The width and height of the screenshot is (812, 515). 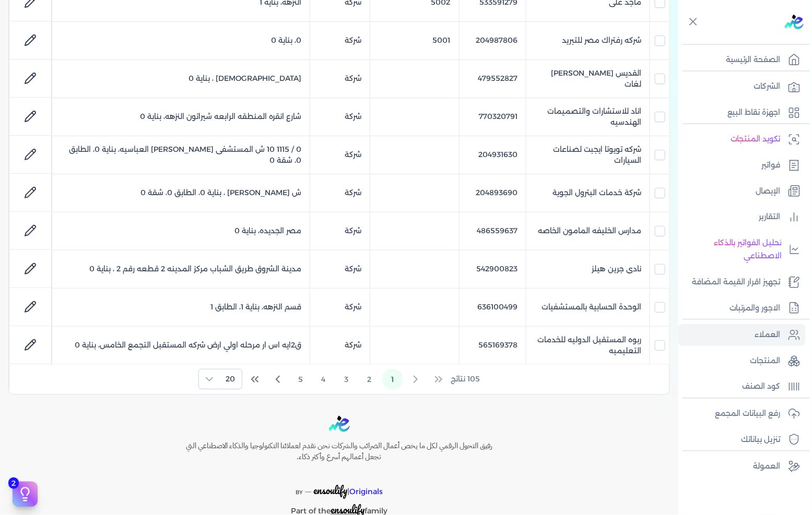 I want to click on span: Rows per page, so click(x=231, y=379).